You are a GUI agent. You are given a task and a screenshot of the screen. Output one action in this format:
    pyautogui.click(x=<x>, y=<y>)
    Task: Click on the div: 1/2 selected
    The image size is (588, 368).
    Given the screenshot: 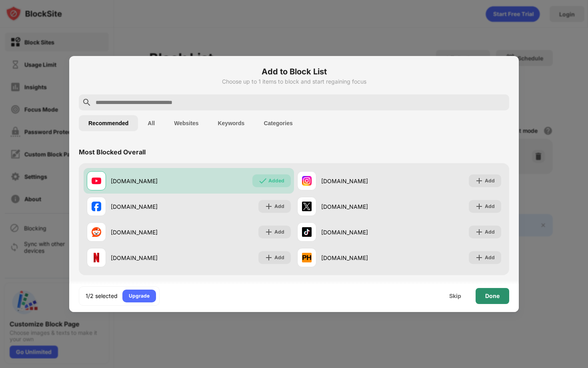 What is the action you would take?
    pyautogui.click(x=102, y=296)
    